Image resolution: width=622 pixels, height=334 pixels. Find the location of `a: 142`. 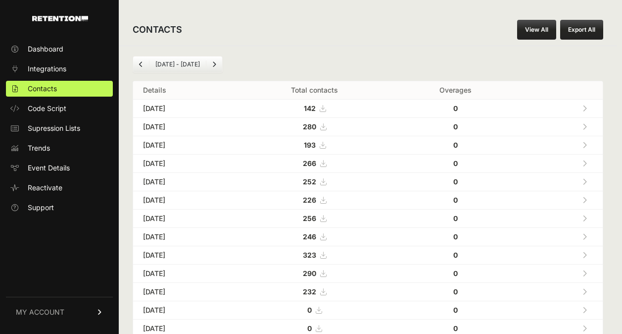

a: 142 is located at coordinates (315, 108).